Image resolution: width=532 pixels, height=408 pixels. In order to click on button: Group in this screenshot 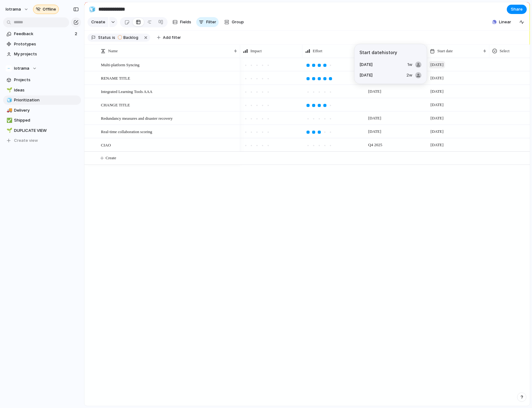, I will do `click(234, 22)`.